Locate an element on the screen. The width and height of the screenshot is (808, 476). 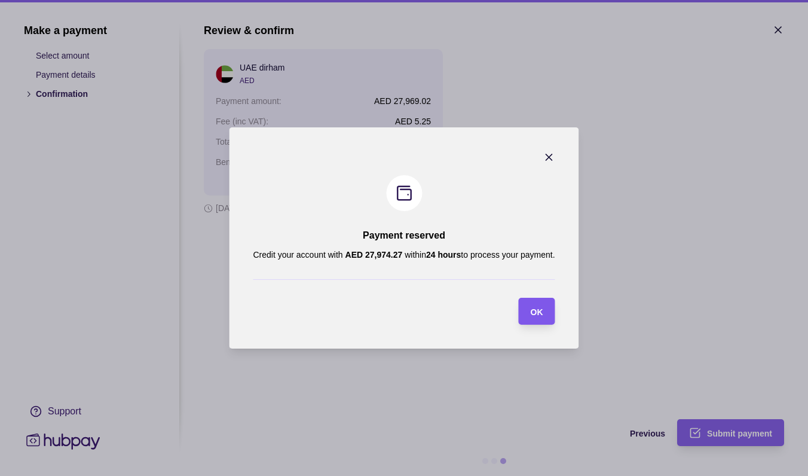
h2: Payment reserved is located at coordinates (404, 235).